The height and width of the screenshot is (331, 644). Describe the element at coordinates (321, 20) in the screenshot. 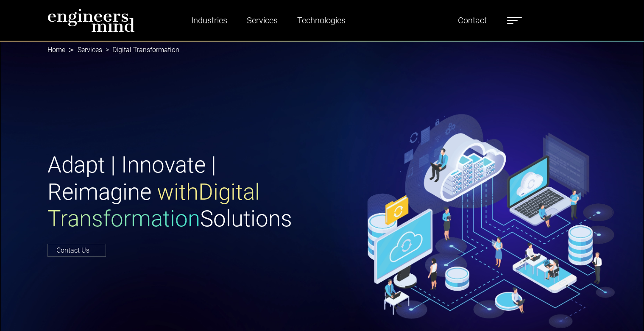

I see `a: Technologies` at that location.